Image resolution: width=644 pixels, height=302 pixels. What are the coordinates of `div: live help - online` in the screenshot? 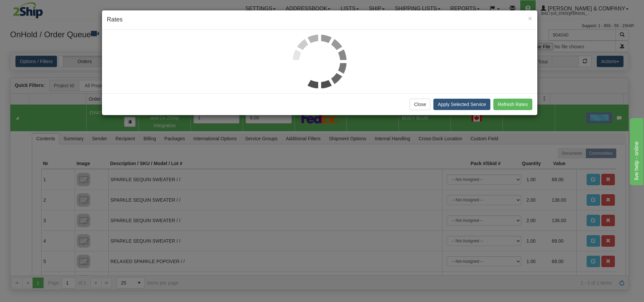 It's located at (34, 8).